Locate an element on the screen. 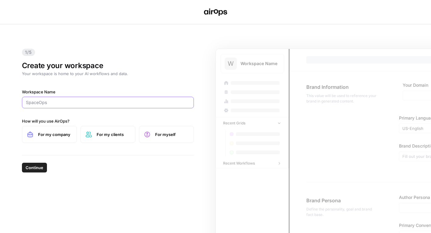 The image size is (431, 233). span: For myself is located at coordinates (172, 135).